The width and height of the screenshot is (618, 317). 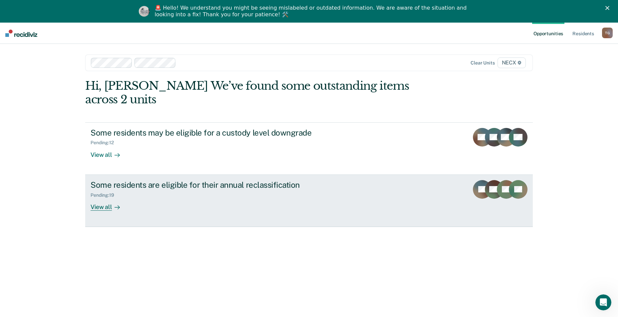 What do you see at coordinates (312, 11) in the screenshot?
I see `div: 🚨 Hello! We understand you might be seeing mislabeled or outdated information. We are aware of th...` at bounding box center [312, 11].